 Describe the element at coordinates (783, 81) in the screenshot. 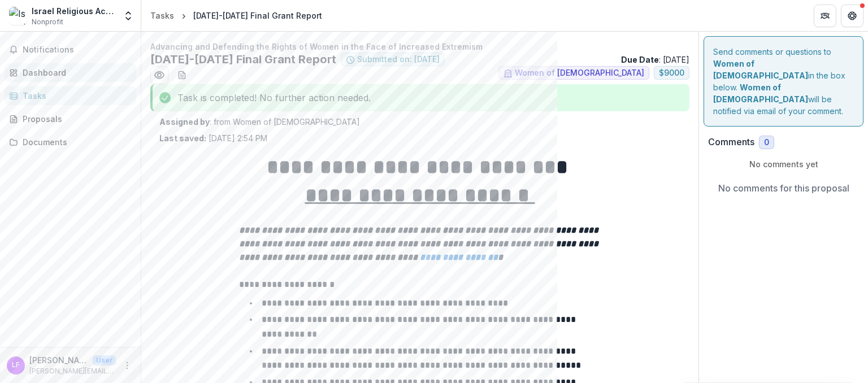

I see `div: Send comments or questions to in the box below. will be notified via email of your comment.` at that location.